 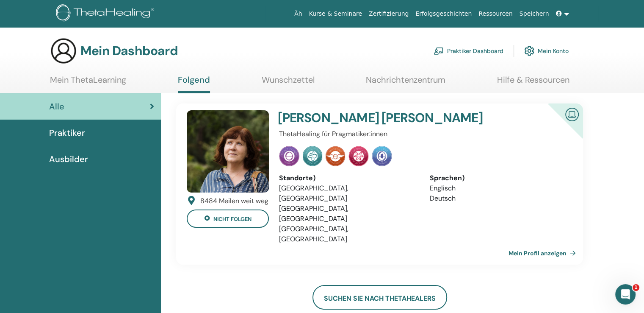 What do you see at coordinates (537, 253) in the screenshot?
I see `font: Mein Profil anzeigen` at bounding box center [537, 253].